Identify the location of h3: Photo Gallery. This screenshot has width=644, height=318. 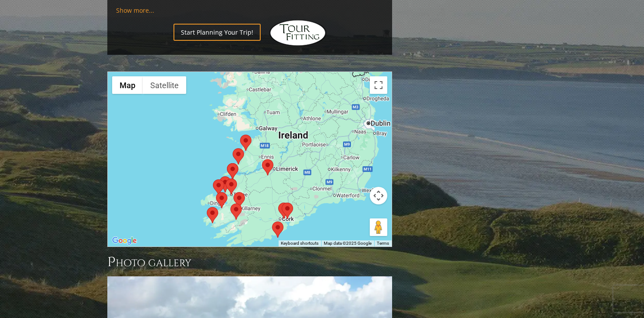
(250, 262).